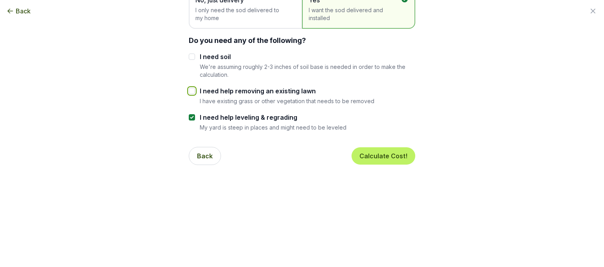 The width and height of the screenshot is (604, 267). Describe the element at coordinates (23, 11) in the screenshot. I see `span: Back` at that location.